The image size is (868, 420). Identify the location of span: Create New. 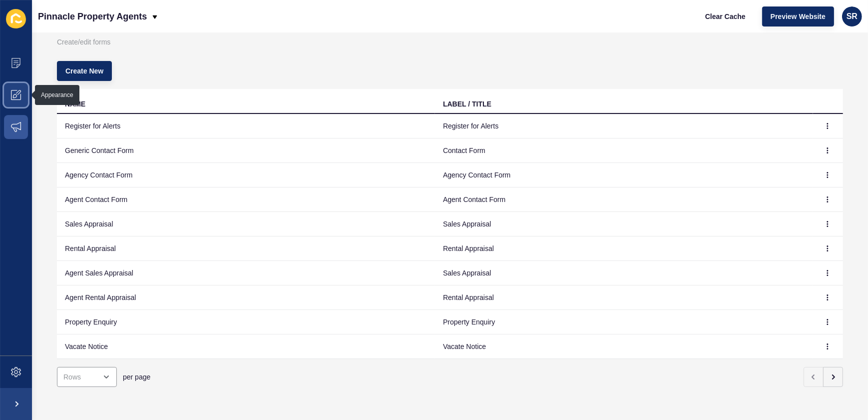
(84, 71).